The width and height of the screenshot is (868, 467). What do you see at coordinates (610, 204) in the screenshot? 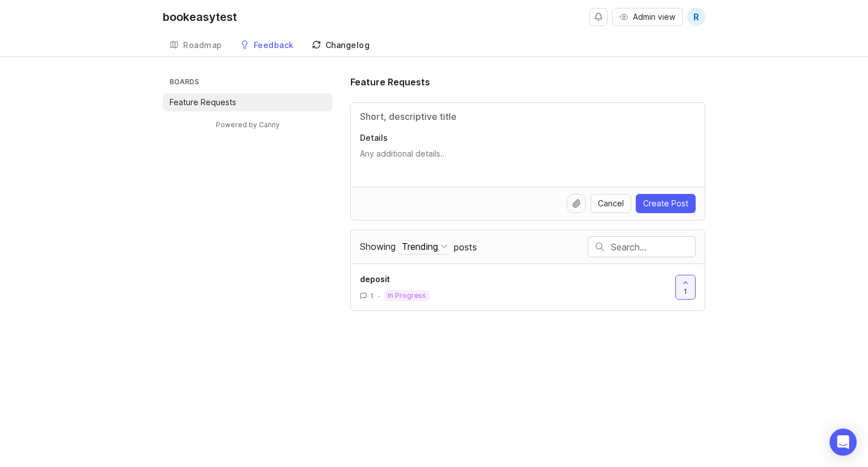
I see `button: Cancel` at bounding box center [610, 204].